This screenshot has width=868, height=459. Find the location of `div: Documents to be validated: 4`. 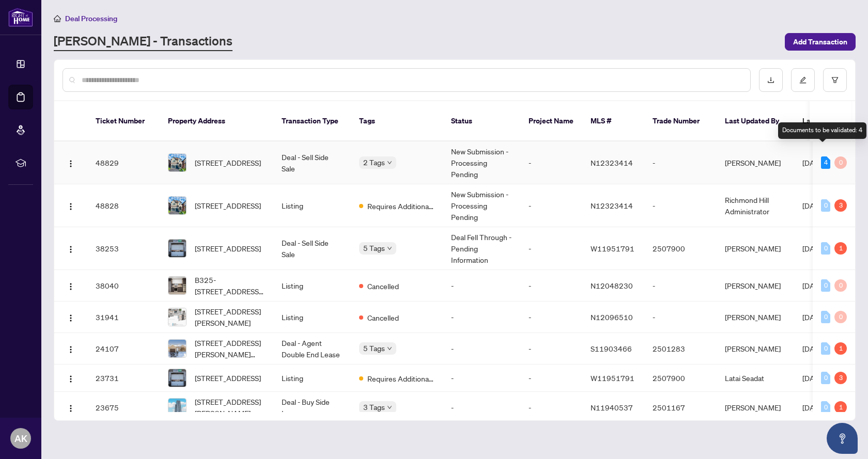

div: Documents to be validated: 4 is located at coordinates (822, 131).